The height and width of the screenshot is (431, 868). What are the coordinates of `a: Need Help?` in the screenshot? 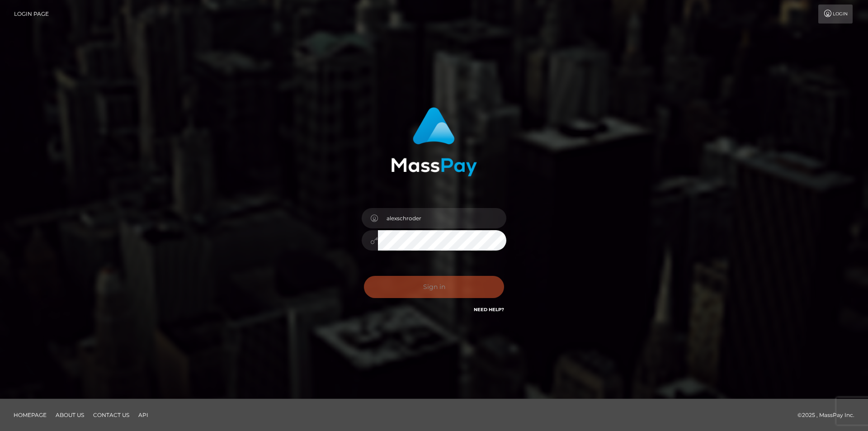 It's located at (489, 309).